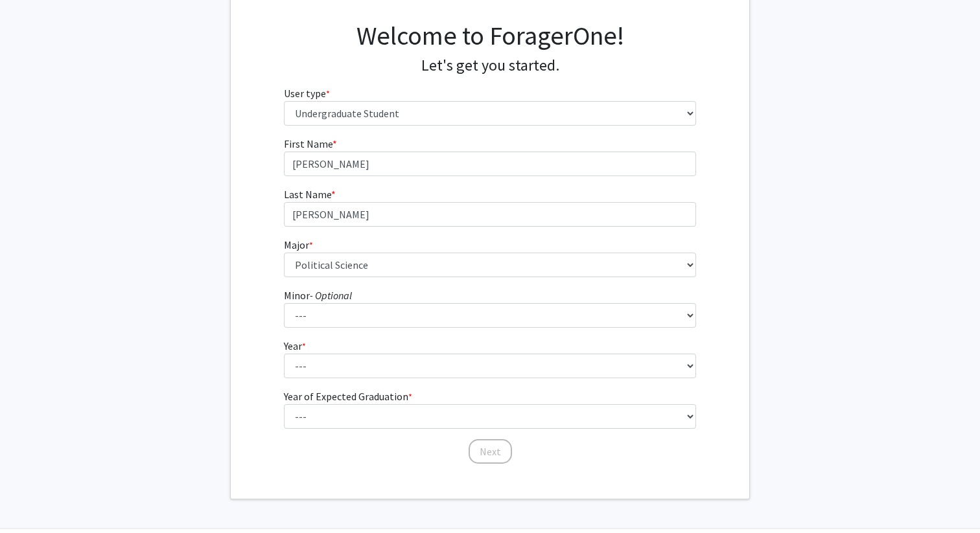 The height and width of the screenshot is (533, 980). I want to click on label: User type, so click(306, 94).